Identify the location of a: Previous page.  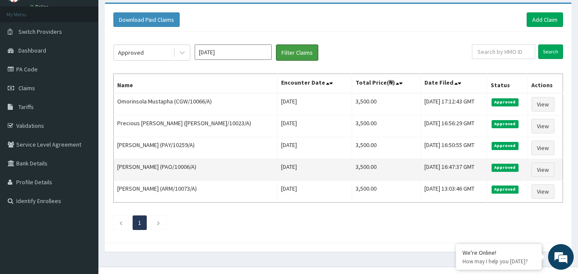
(121, 223).